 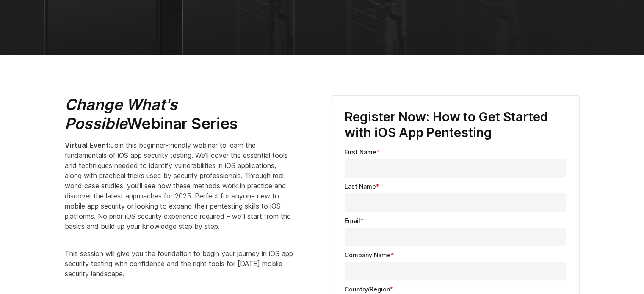 What do you see at coordinates (360, 186) in the screenshot?
I see `span: Last Name` at bounding box center [360, 186].